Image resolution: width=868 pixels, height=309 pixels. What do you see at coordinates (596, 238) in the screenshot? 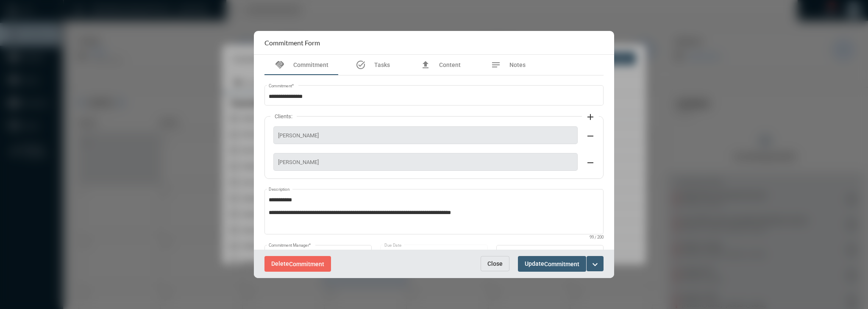
I see `mat-hint: 99 / 200` at bounding box center [596, 238].